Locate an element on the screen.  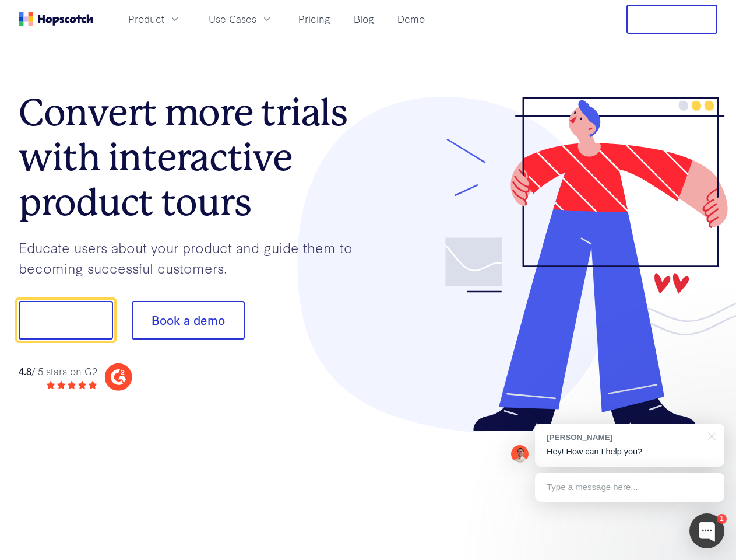
a: Pricing is located at coordinates (314, 18).